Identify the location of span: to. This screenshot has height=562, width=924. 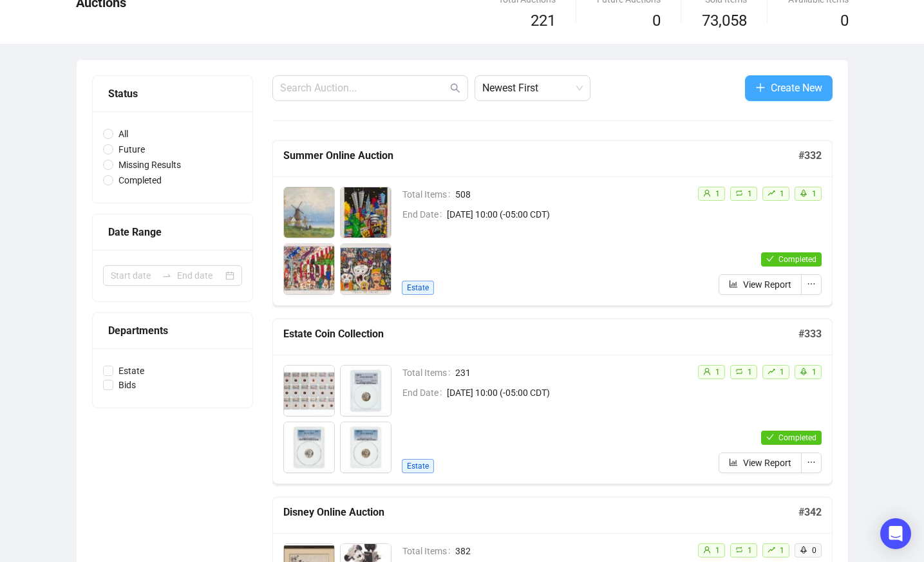
(167, 275).